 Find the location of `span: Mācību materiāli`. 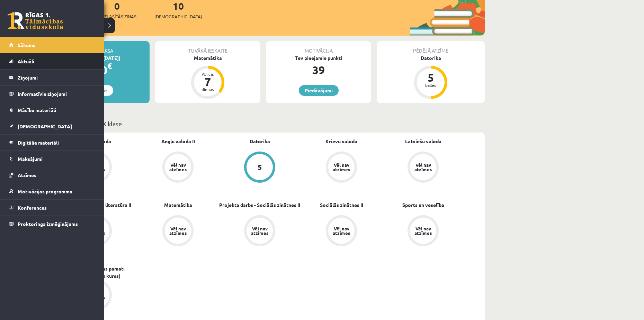

span: Mācību materiāli is located at coordinates (36, 110).